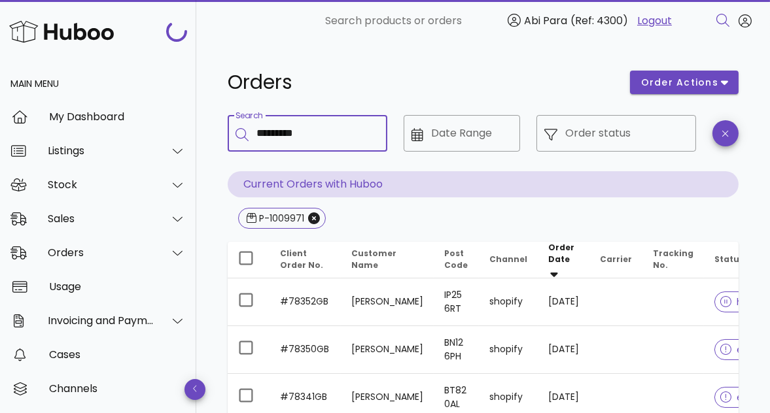  I want to click on td: #78350GB, so click(305, 350).